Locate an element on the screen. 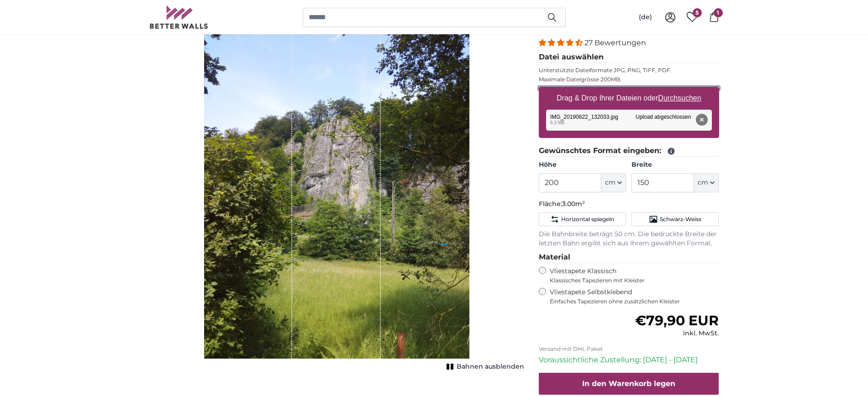  label: Breite is located at coordinates (675, 165).